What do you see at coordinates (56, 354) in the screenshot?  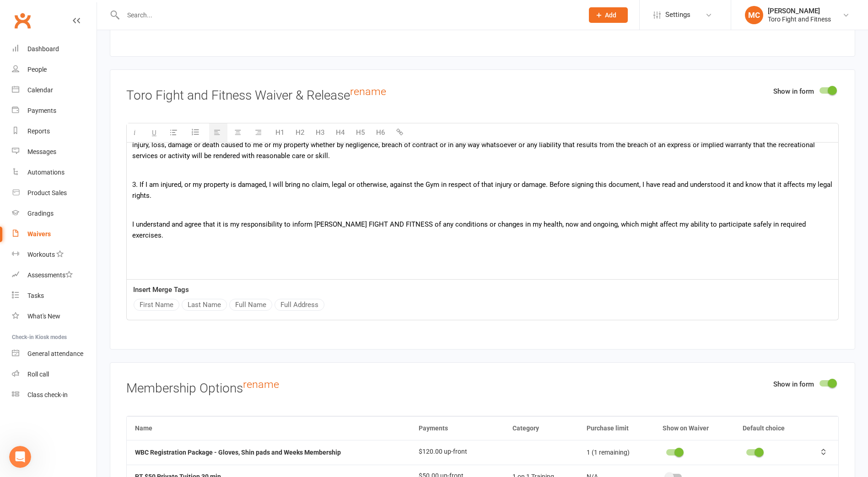 I see `div: General attendance` at bounding box center [56, 354].